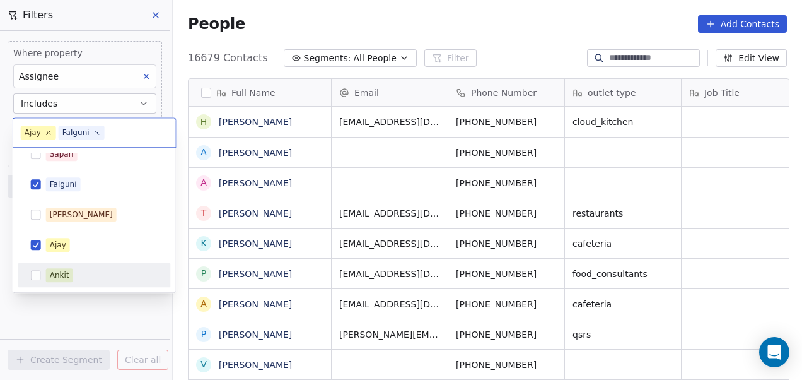 The image size is (802, 380). Describe the element at coordinates (59, 275) in the screenshot. I see `div: Ankit` at that location.